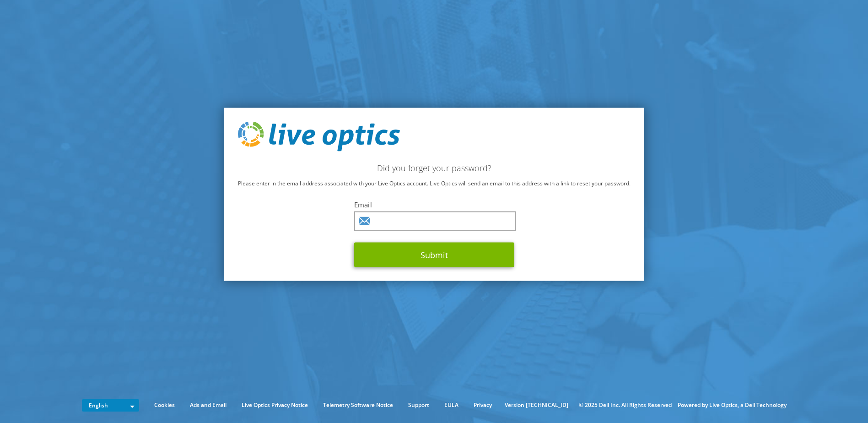 This screenshot has height=423, width=868. What do you see at coordinates (732, 405) in the screenshot?
I see `li: Powered by Live Optics, a Dell Technology` at bounding box center [732, 405].